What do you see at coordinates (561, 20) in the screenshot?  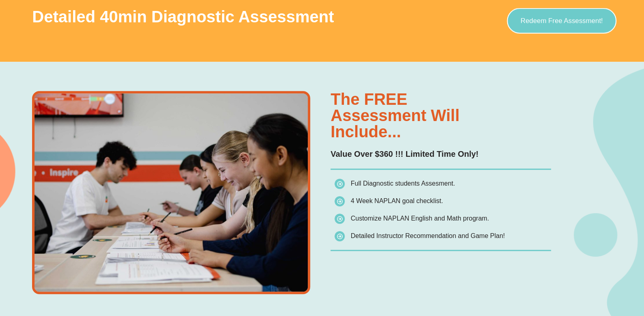 I see `a: Redeem Free Assessment!` at bounding box center [561, 20].